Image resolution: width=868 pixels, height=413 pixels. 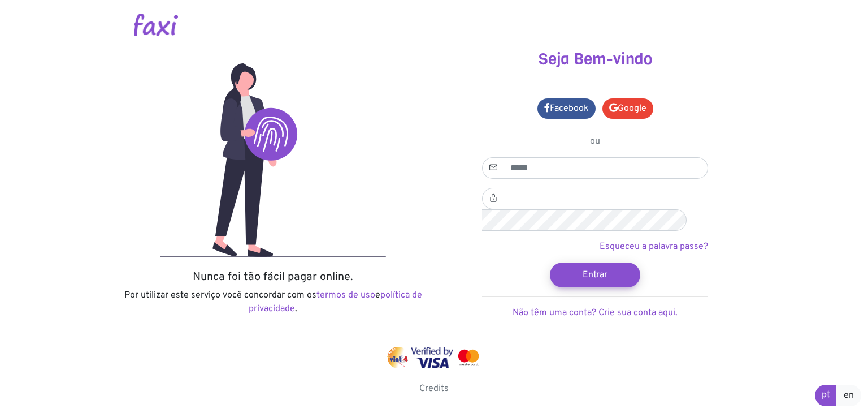 I want to click on a: Esqueceu a palavra passe?, so click(x=654, y=246).